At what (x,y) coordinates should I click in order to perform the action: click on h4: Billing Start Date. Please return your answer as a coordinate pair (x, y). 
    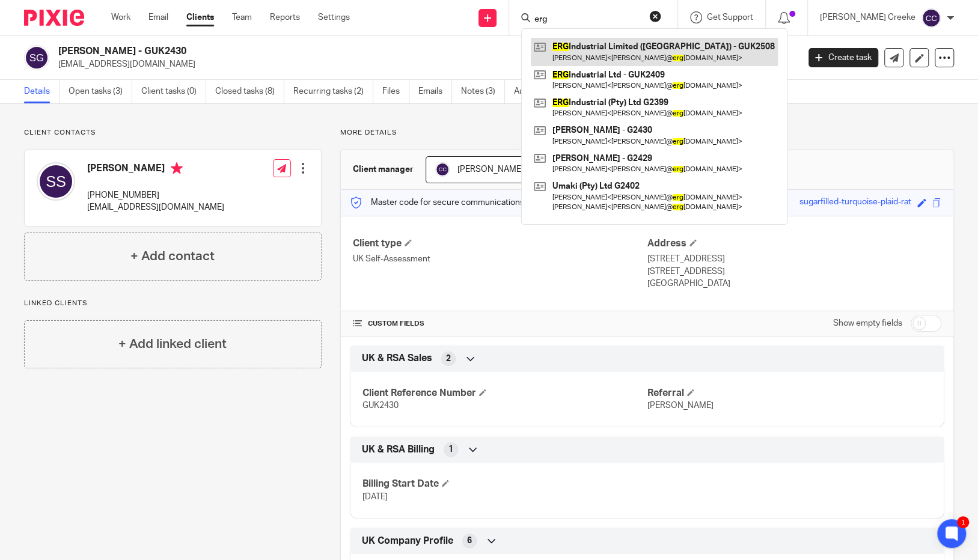
    Looking at the image, I should click on (504, 484).